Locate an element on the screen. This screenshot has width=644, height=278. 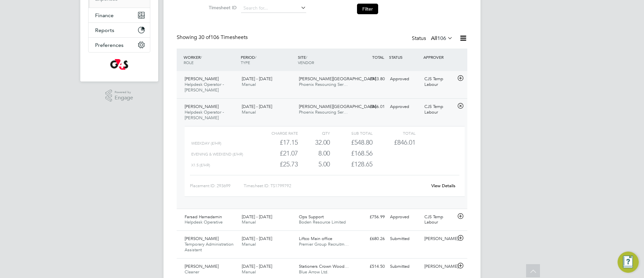
span: Premier Group Recruitm… is located at coordinates (324, 244).